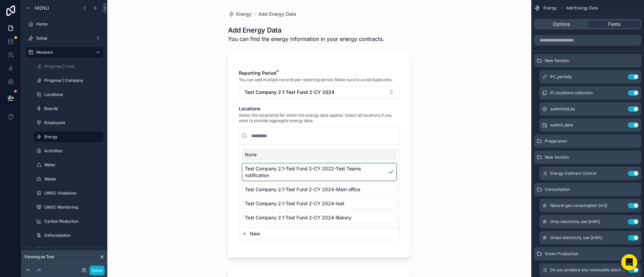 Image resolution: width=644 pixels, height=277 pixels. Describe the element at coordinates (39, 257) in the screenshot. I see `span: Viewing as Test` at that location.